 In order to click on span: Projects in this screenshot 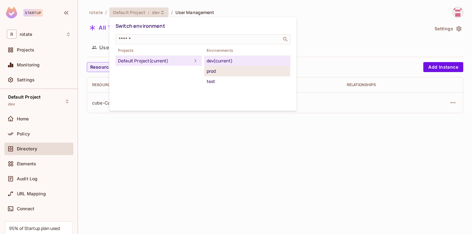, I will do `click(159, 51)`.